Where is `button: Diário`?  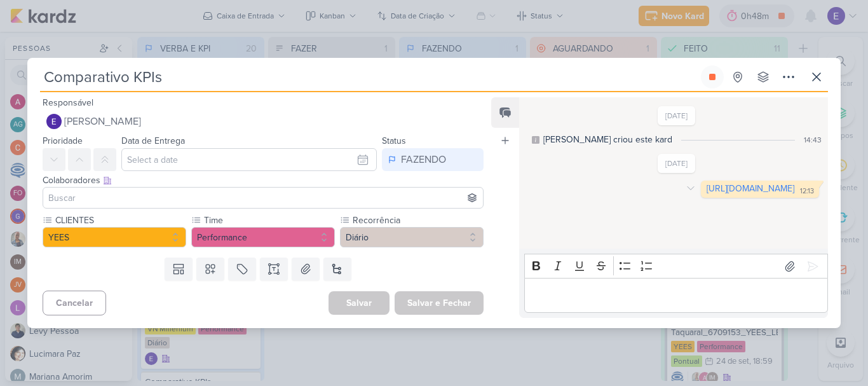
button: Diário is located at coordinates (412, 237).